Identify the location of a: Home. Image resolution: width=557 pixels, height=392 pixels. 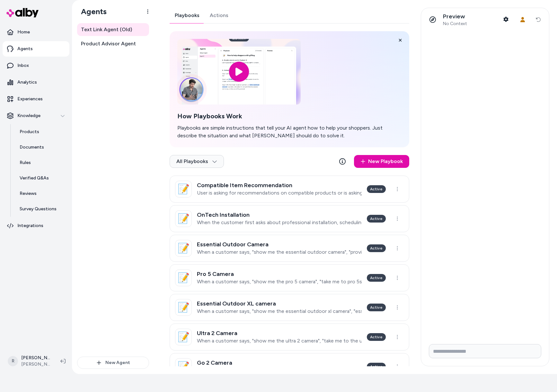
(36, 32).